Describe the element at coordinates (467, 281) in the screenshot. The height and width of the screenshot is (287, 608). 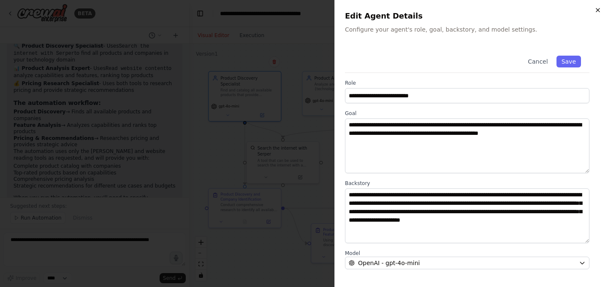
I see `button: Advanced Options` at that location.